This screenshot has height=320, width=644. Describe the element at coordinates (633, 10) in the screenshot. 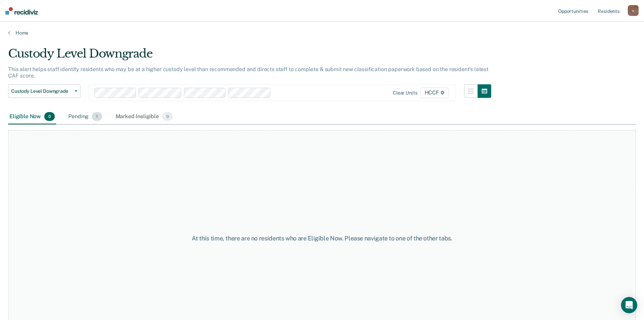

I see `button: s` at that location.